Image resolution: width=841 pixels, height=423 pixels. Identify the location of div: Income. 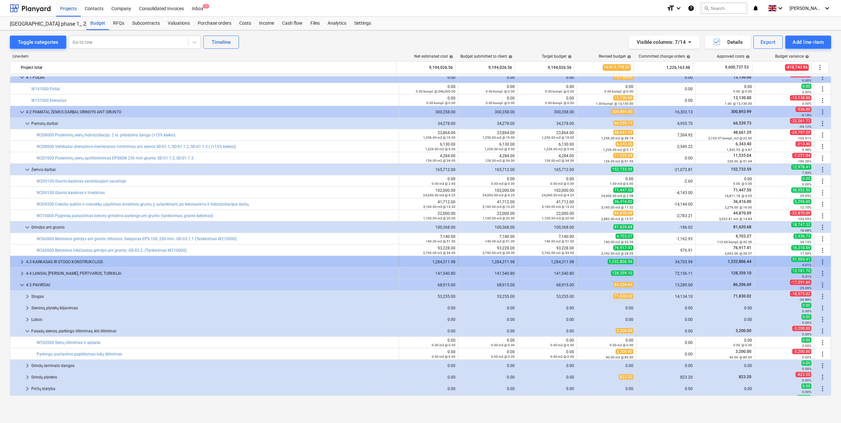
(267, 23).